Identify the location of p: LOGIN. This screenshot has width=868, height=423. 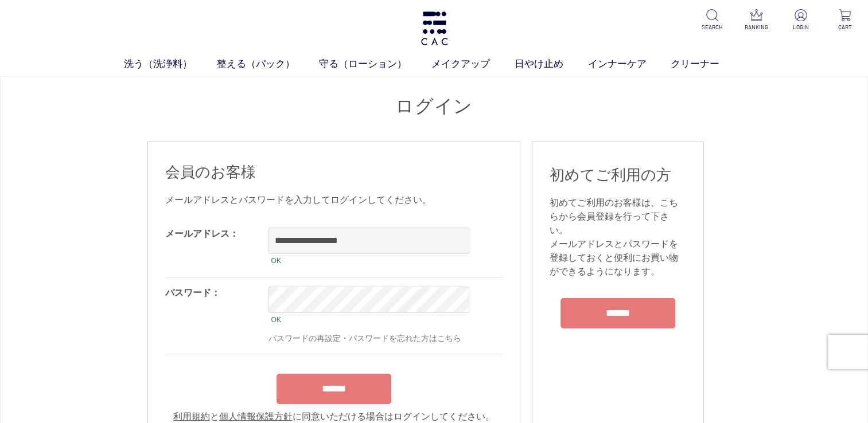
(801, 27).